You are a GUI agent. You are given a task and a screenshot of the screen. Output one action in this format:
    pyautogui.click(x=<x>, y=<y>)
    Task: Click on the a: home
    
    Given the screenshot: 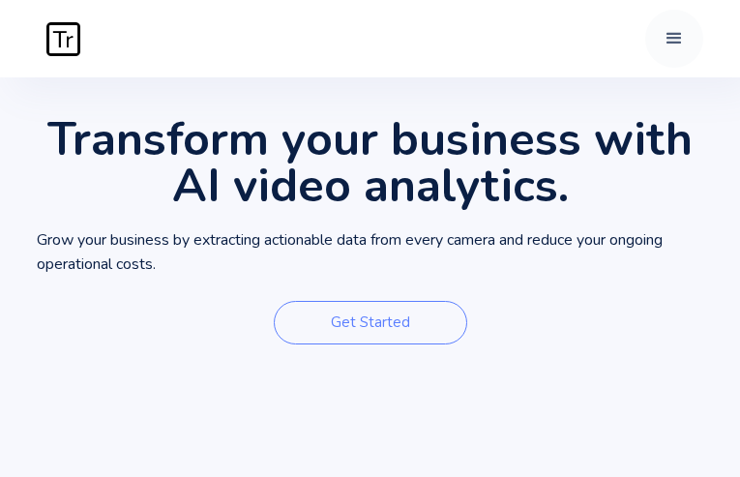 What is the action you would take?
    pyautogui.click(x=61, y=39)
    